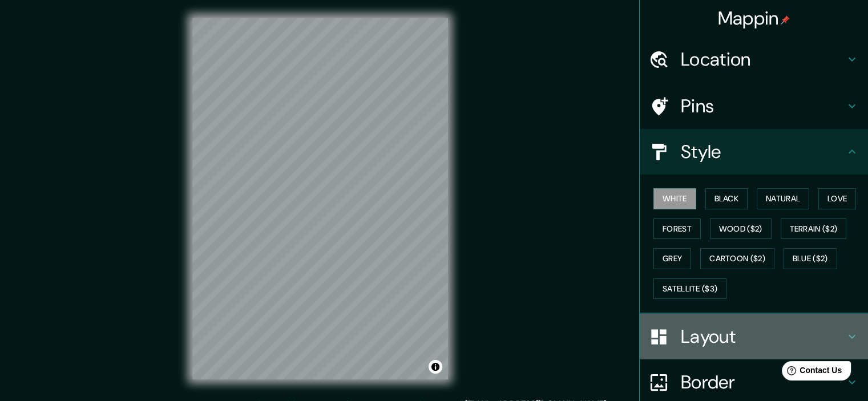 The width and height of the screenshot is (868, 401). Describe the element at coordinates (674, 199) in the screenshot. I see `button: White` at that location.